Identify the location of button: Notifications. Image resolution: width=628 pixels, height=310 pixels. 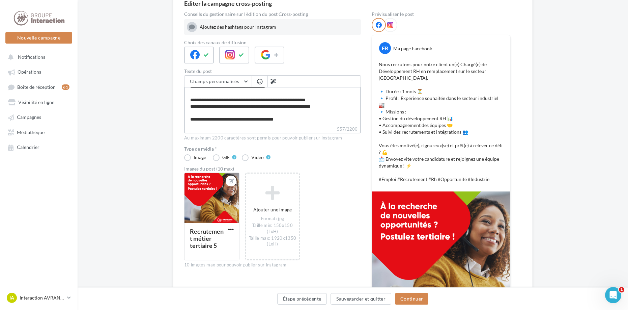
(37, 57).